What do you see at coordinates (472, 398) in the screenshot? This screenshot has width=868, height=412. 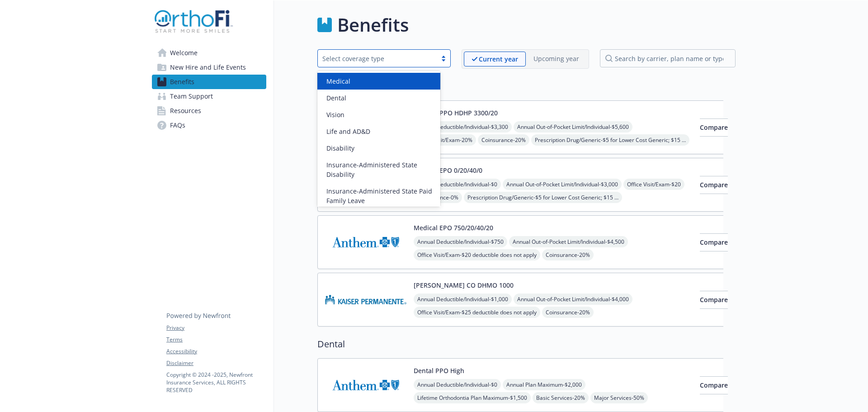 I see `span: Lifetime Orthodontia Plan Maximum - $1,500` at bounding box center [472, 398].